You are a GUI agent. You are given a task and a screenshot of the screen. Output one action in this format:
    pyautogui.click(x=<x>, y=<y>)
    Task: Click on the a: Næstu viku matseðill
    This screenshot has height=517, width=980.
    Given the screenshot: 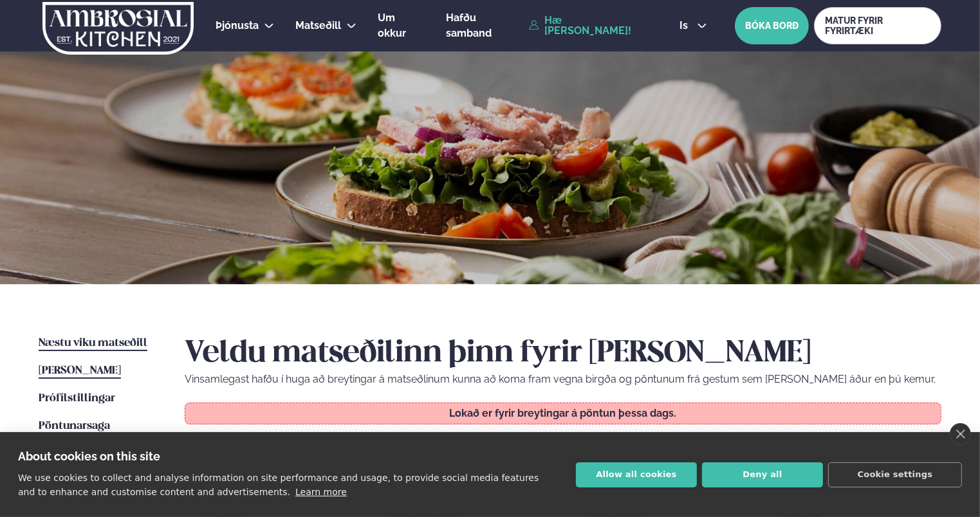 What is the action you would take?
    pyautogui.click(x=93, y=343)
    